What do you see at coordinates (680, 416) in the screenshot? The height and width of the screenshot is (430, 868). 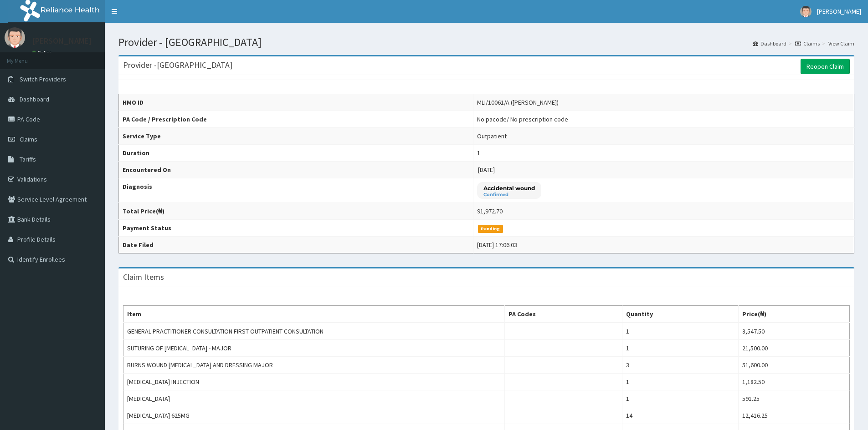 I see `td: 14` at bounding box center [680, 416].